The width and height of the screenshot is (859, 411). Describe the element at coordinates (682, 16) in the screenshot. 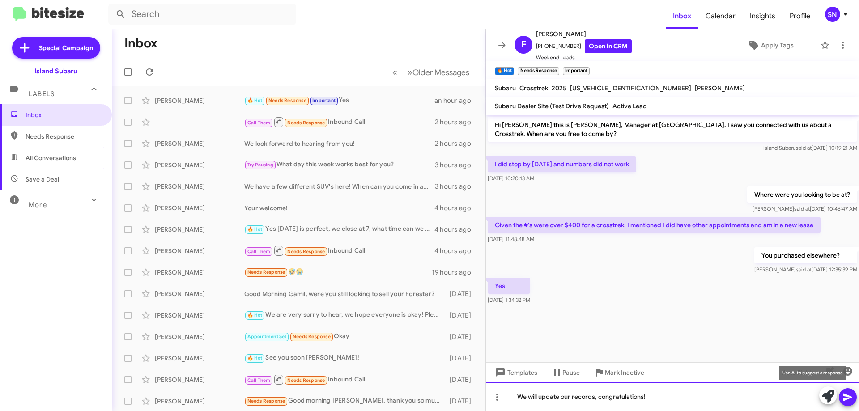

I see `span: Inbox` at that location.